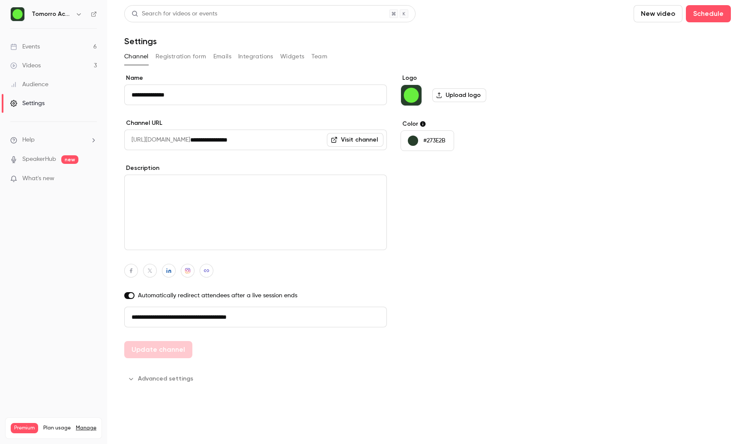 The height and width of the screenshot is (444, 748). I want to click on span: What's new, so click(38, 178).